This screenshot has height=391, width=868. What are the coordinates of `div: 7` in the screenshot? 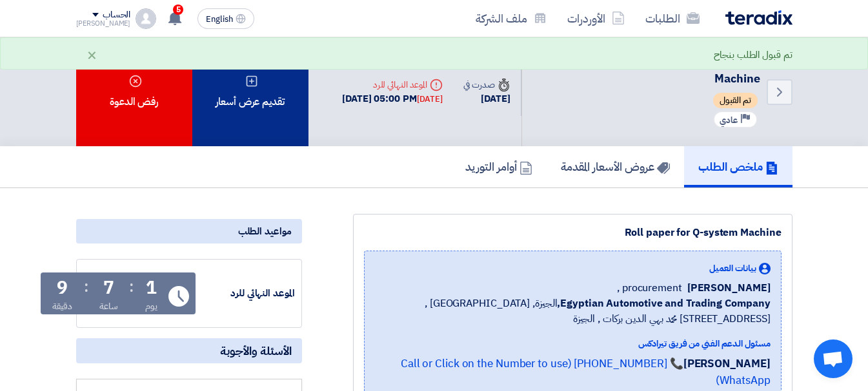 It's located at (108, 288).